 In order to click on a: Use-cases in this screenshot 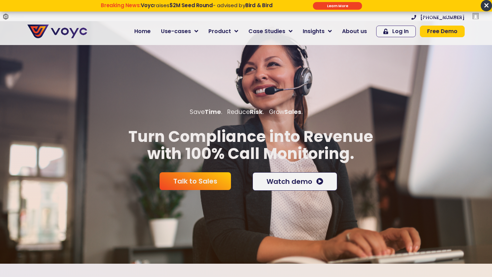, I will do `click(179, 31)`.